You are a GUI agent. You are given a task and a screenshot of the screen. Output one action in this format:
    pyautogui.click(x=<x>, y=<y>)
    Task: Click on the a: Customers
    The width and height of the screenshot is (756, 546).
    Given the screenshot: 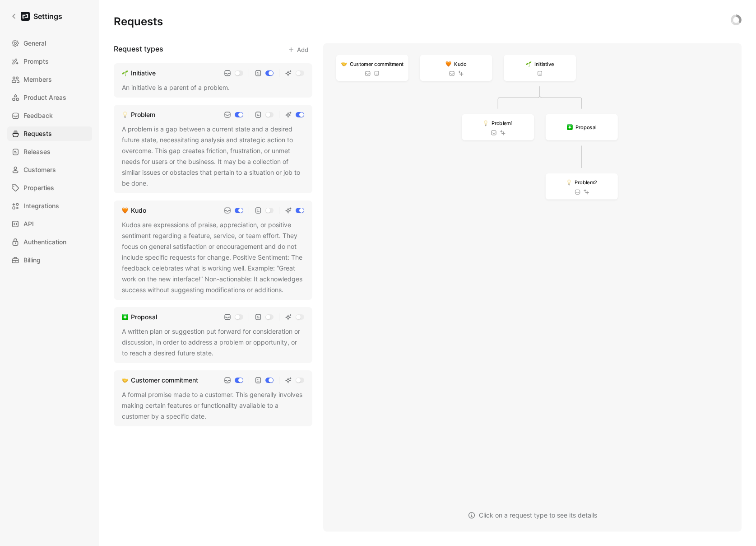 What is the action you would take?
    pyautogui.click(x=49, y=170)
    